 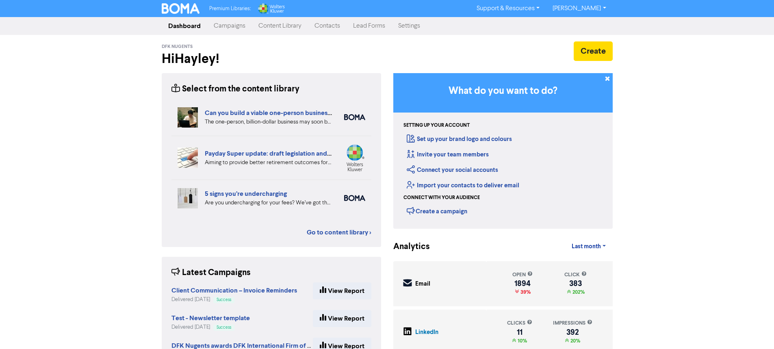 What do you see at coordinates (575, 283) in the screenshot?
I see `div: 383` at bounding box center [575, 283].